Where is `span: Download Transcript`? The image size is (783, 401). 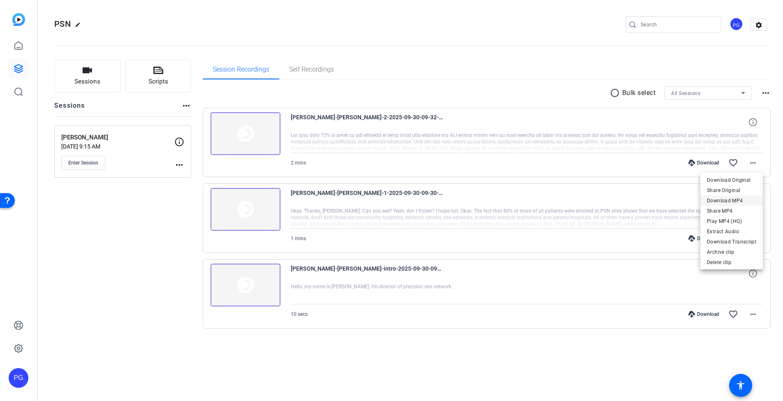 span: Download Transcript is located at coordinates (732, 242).